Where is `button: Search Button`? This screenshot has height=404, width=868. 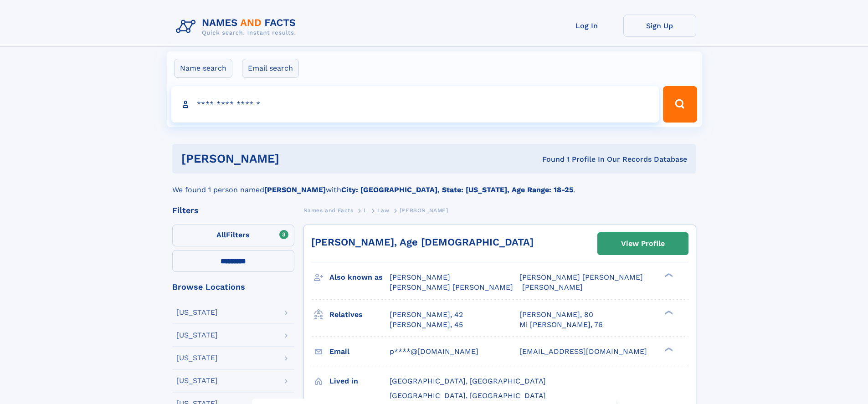
button: Search Button is located at coordinates (680, 104).